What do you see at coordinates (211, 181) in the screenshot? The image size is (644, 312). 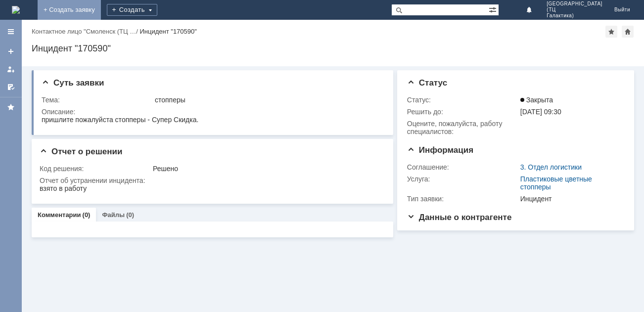 I see `div: Отчет об устранении инцидента:` at bounding box center [211, 181].